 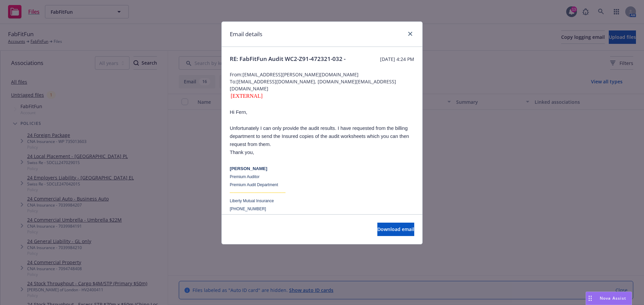 I want to click on sup: th, so click(x=247, y=216).